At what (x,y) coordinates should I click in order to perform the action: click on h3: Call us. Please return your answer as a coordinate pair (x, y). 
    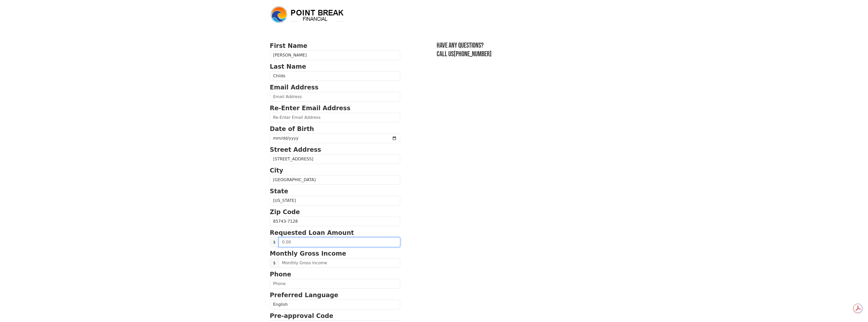
    Looking at the image, I should click on (517, 54).